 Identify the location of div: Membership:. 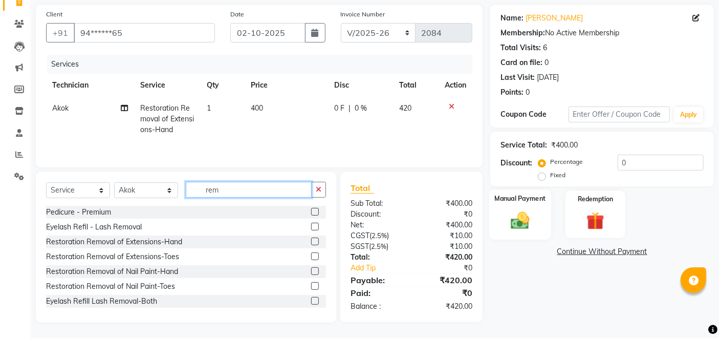
(523, 33).